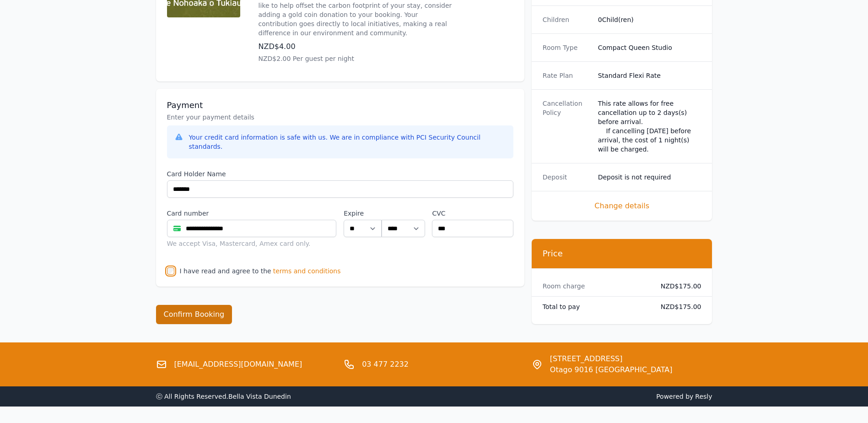  Describe the element at coordinates (473, 213) in the screenshot. I see `label: CVC` at that location.